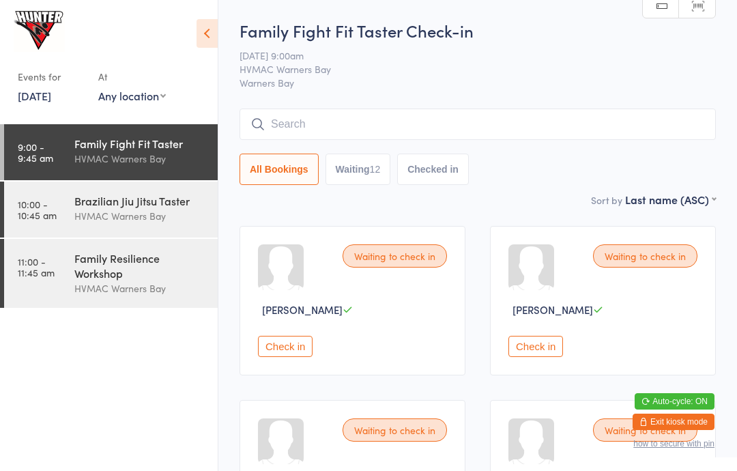 This screenshot has height=471, width=737. What do you see at coordinates (467, 69) in the screenshot?
I see `span: HVMAC Warners Bay` at bounding box center [467, 69].